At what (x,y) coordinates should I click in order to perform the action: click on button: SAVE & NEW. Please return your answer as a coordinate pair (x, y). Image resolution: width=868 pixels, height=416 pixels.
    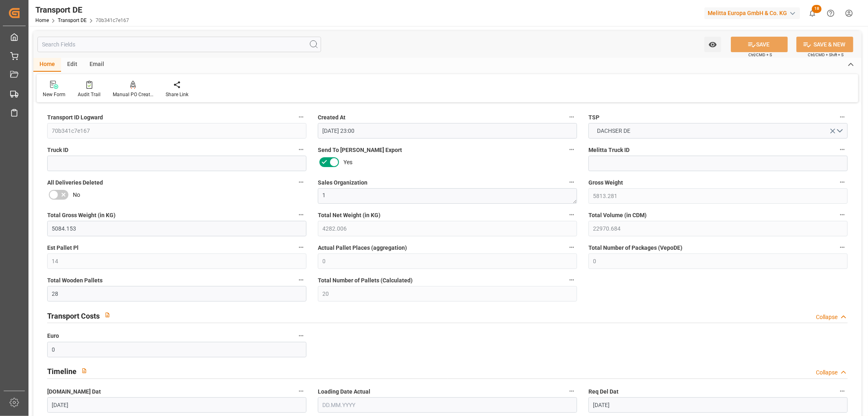
    Looking at the image, I should click on (825, 45).